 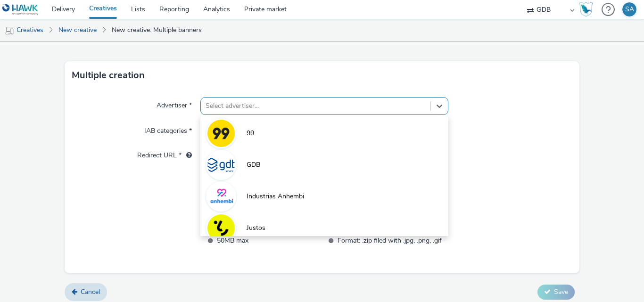 I want to click on span: Industrias Anhembi, so click(x=276, y=197).